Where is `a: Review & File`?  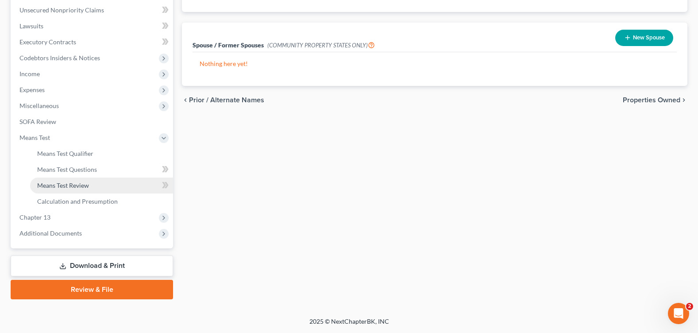 a: Review & File is located at coordinates (92, 289).